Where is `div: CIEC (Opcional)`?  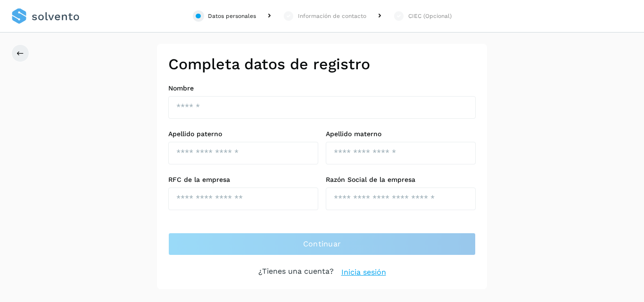 div: CIEC (Opcional) is located at coordinates (430, 16).